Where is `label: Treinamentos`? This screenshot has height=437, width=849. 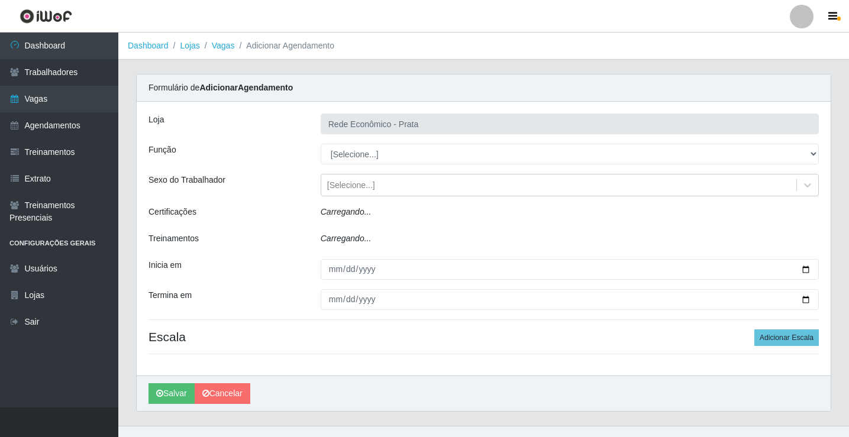 label: Treinamentos is located at coordinates (173, 238).